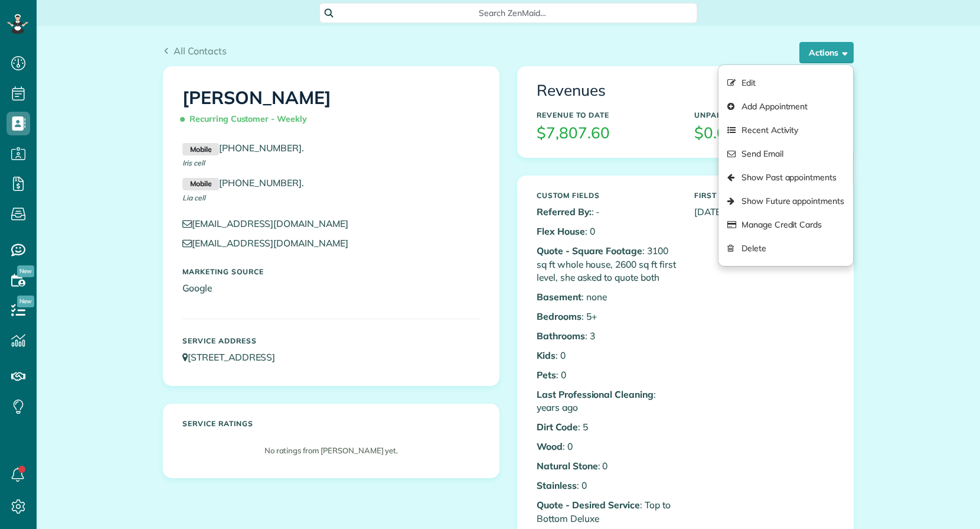 This screenshot has width=980, height=529. I want to click on b: Quote - Desired Service, so click(588, 504).